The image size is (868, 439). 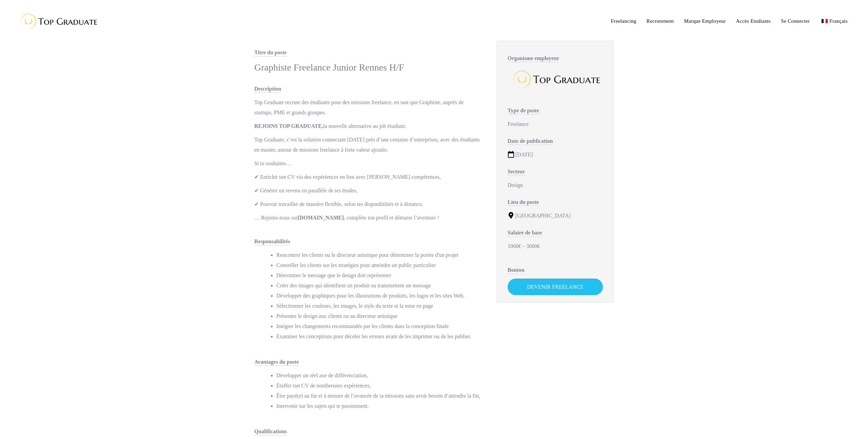 I want to click on li: Rencontrer les clients ou le directeur artistique pour déterminer la portée d'un projet, so click(x=380, y=255).